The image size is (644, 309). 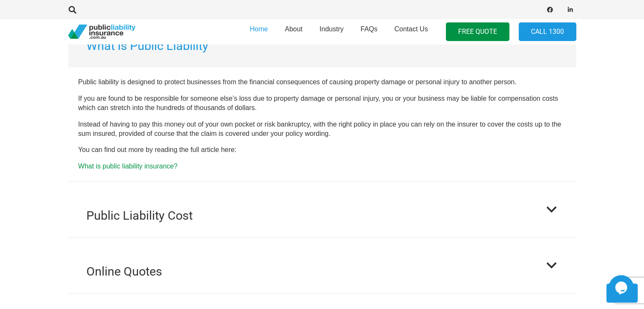 I want to click on a: Call 1300, so click(x=548, y=32).